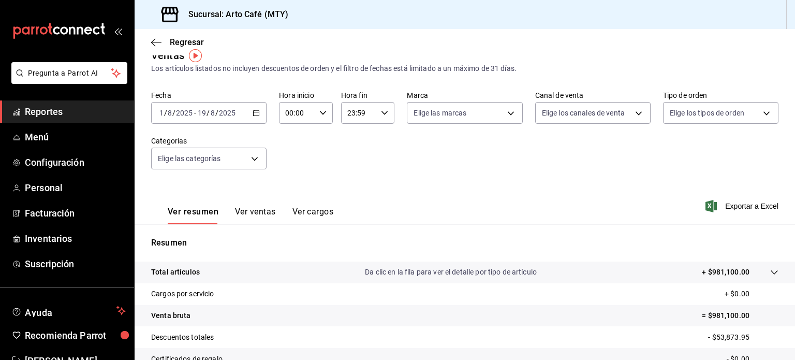 The width and height of the screenshot is (795, 360). Describe the element at coordinates (592, 95) in the screenshot. I see `label: Canal de venta` at that location.